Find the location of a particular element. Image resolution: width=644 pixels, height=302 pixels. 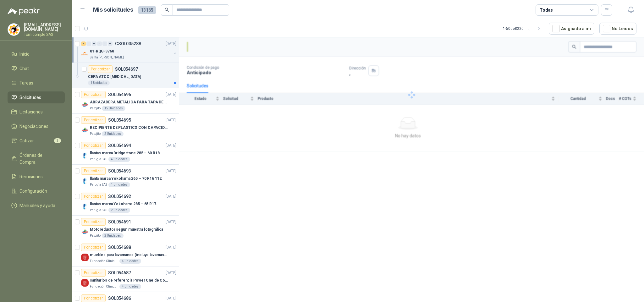

a: Configuración is located at coordinates (36, 191).